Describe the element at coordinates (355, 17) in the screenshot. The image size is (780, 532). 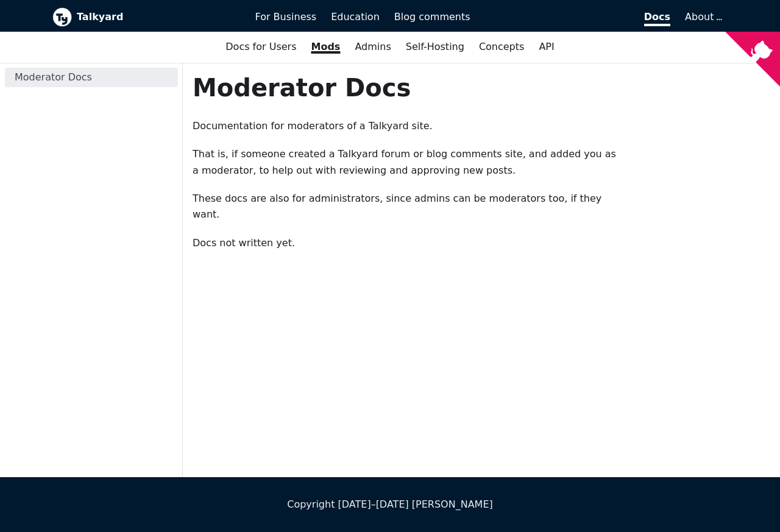
I see `a: Education` at that location.